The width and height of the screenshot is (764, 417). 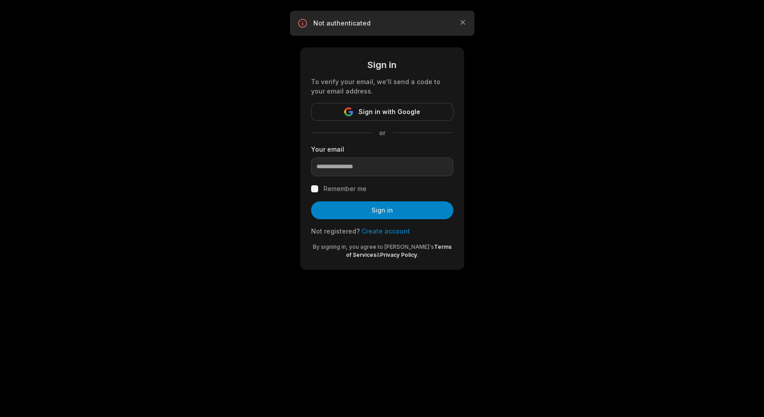 What do you see at coordinates (382, 65) in the screenshot?
I see `div: Sign in` at bounding box center [382, 65].